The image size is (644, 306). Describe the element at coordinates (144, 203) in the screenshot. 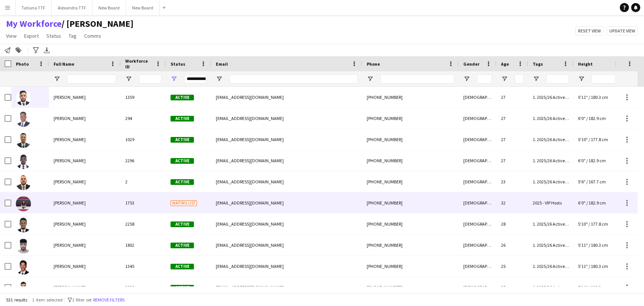

I see `div: 1753` at that location.